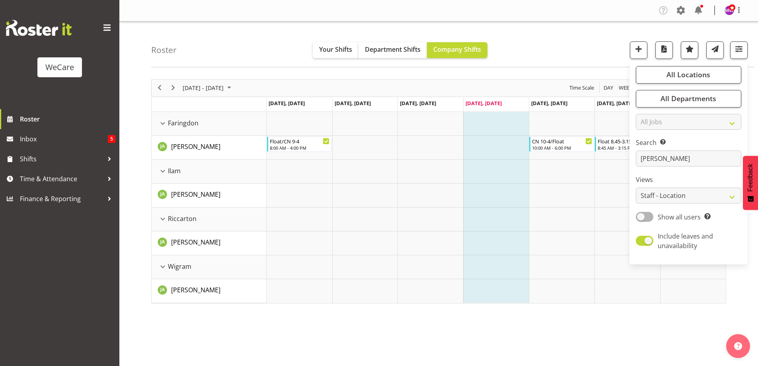  What do you see at coordinates (688, 142) in the screenshot?
I see `label: Search` at bounding box center [688, 142].